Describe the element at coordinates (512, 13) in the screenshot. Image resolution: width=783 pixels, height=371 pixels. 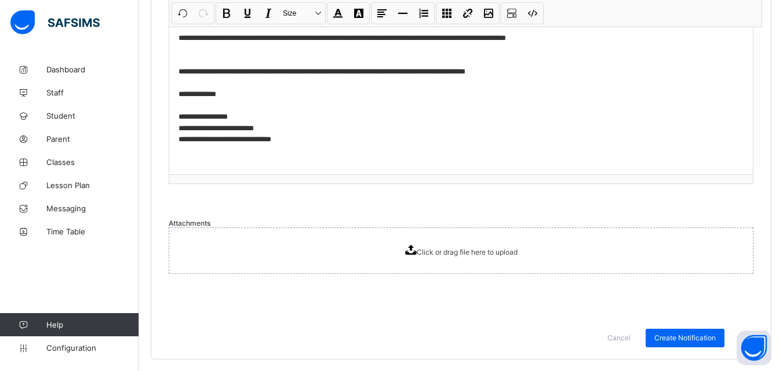
I see `button: Show blocks` at that location.